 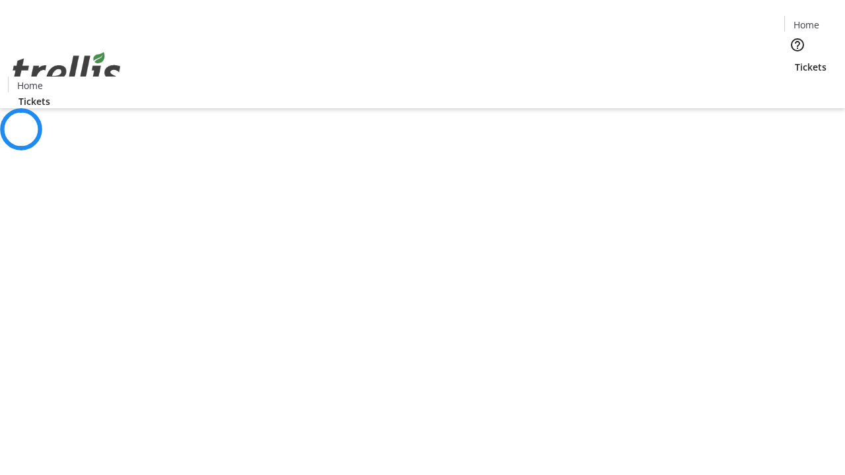 I want to click on button: Help, so click(x=797, y=45).